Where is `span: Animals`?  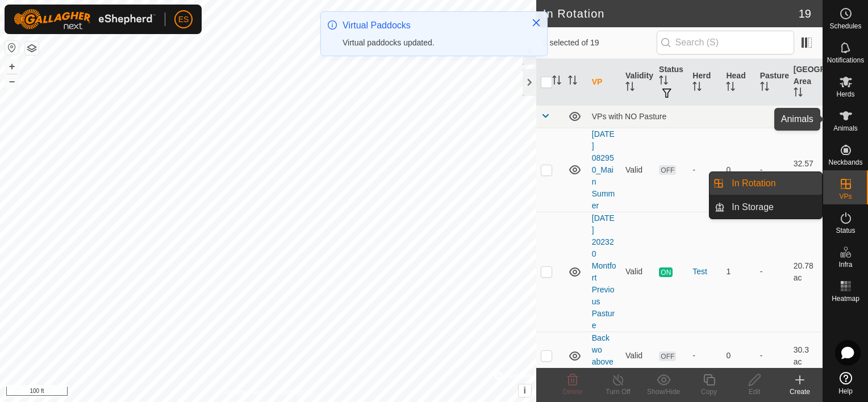 span: Animals is located at coordinates (845, 128).